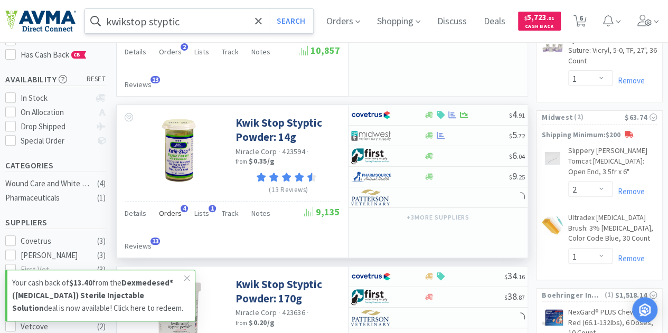 This screenshot has height=333, width=668. What do you see at coordinates (48, 184) in the screenshot?
I see `div: Wound Care and White Goods` at bounding box center [48, 184].